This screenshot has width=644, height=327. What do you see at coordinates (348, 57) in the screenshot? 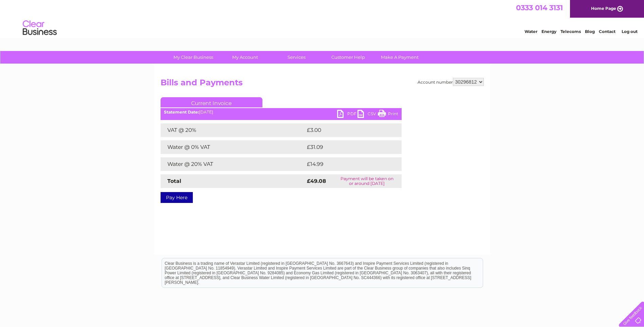
I see `a: Customer Help` at bounding box center [348, 57].